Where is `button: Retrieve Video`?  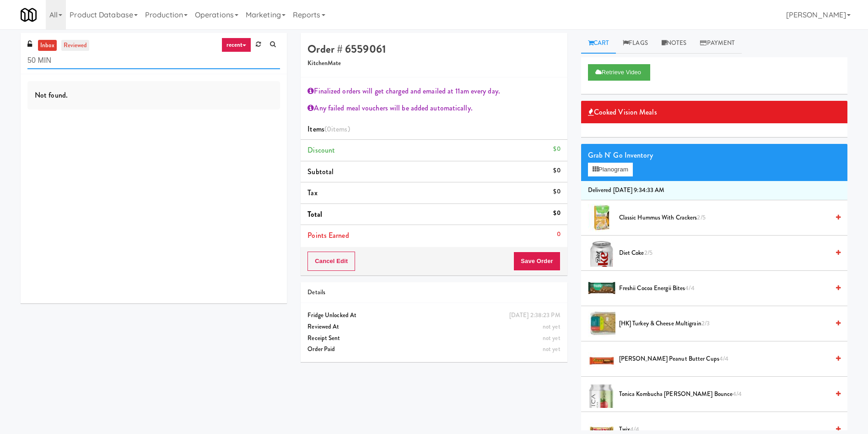 button: Retrieve Video is located at coordinates (619, 73).